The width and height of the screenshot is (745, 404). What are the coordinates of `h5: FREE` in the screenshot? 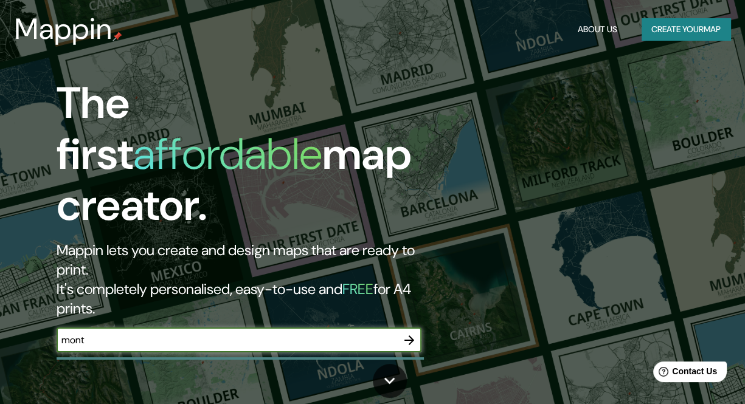 It's located at (358, 289).